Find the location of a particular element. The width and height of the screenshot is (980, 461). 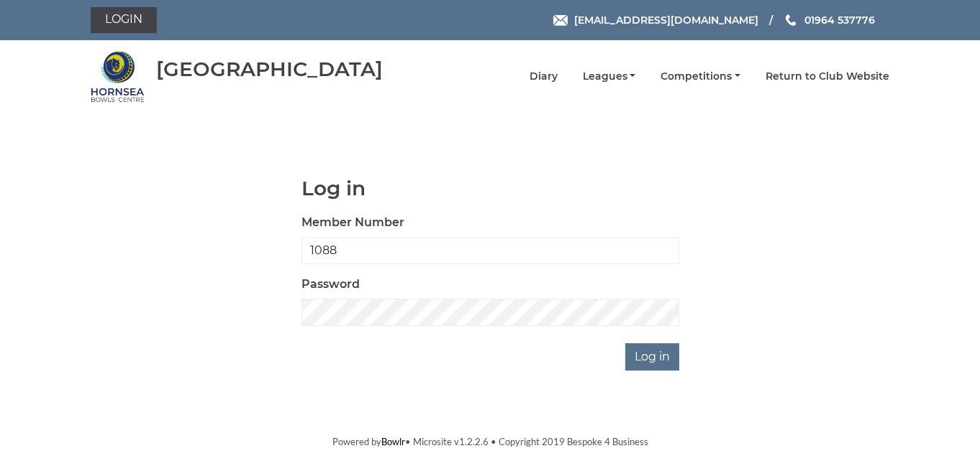

span: 01964 537776 is located at coordinates (840, 20).